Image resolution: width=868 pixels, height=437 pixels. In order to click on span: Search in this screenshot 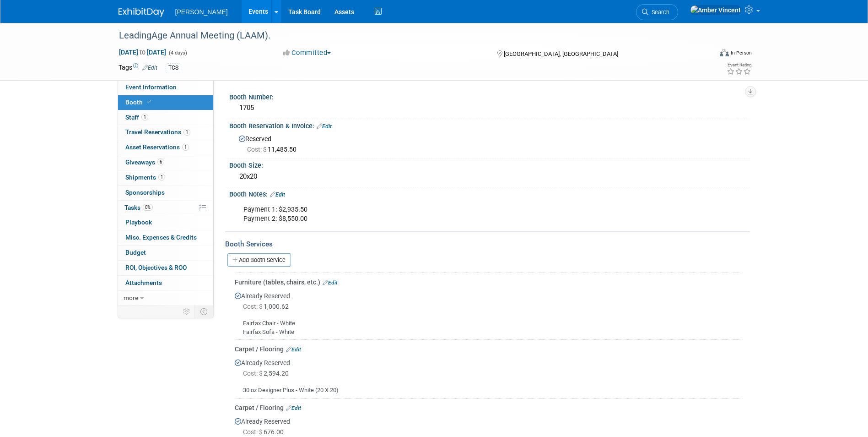, I will do `click(659, 12)`.